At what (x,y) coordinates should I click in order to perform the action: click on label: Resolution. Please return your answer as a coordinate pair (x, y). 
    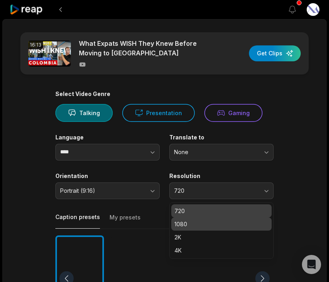
    Looking at the image, I should click on (222, 176).